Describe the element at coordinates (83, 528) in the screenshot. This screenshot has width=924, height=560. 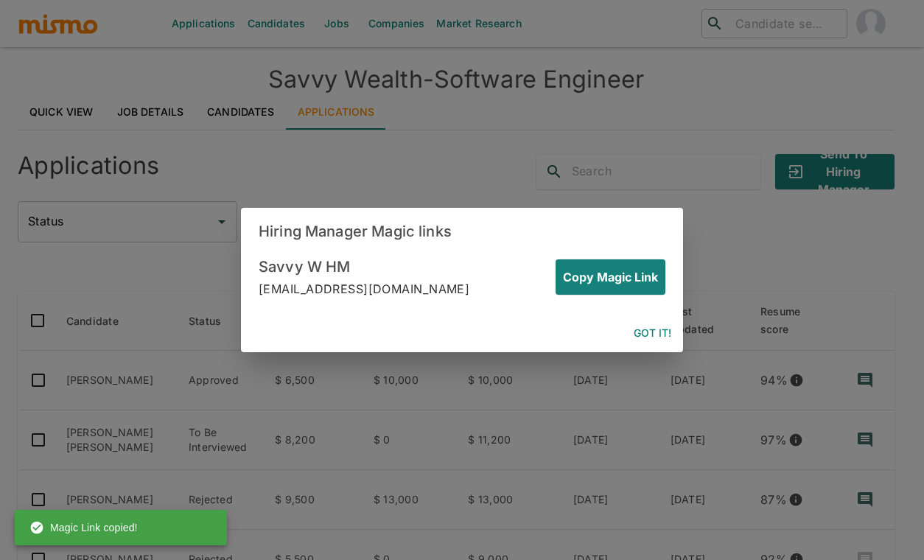
I see `div: Magic Link copied!` at that location.